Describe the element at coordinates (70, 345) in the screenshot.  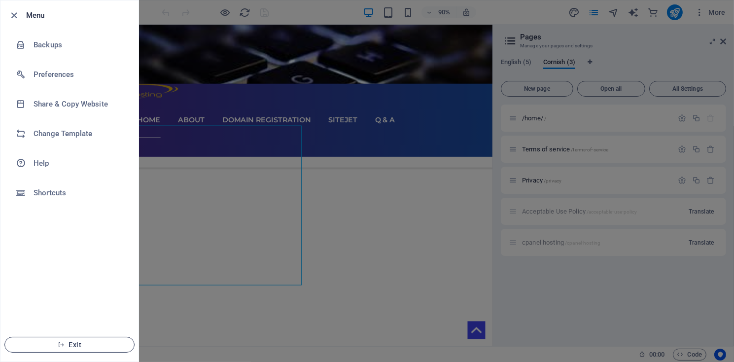
I see `span: Exit` at that location.